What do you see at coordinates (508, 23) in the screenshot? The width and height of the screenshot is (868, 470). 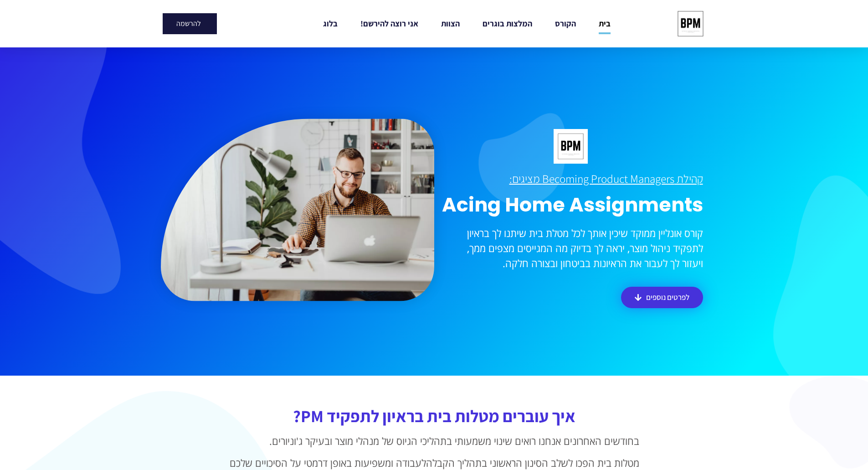 I see `a: המלצות בוגרים` at bounding box center [508, 23].